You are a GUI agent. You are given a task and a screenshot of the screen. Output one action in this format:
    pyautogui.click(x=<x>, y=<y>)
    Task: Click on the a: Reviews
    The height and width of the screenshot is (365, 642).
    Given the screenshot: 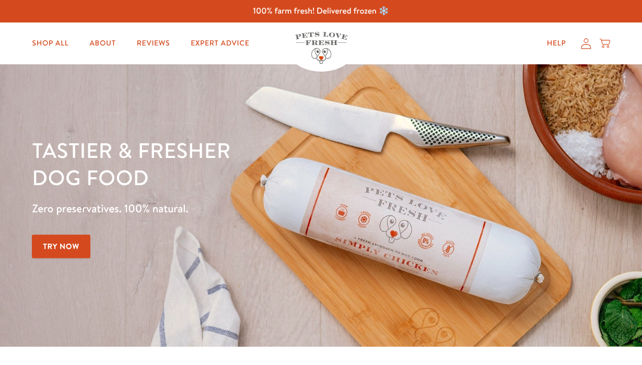 What is the action you would take?
    pyautogui.click(x=153, y=43)
    